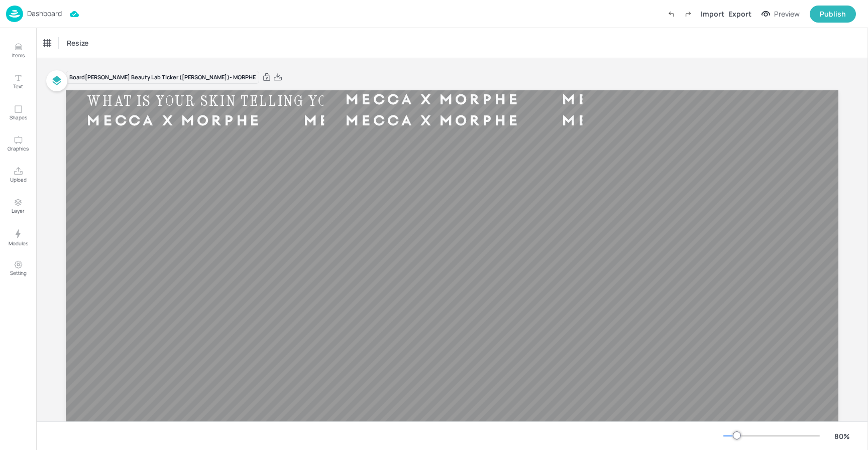 This screenshot has width=868, height=450. Describe the element at coordinates (78, 43) in the screenshot. I see `span: Resize` at that location.